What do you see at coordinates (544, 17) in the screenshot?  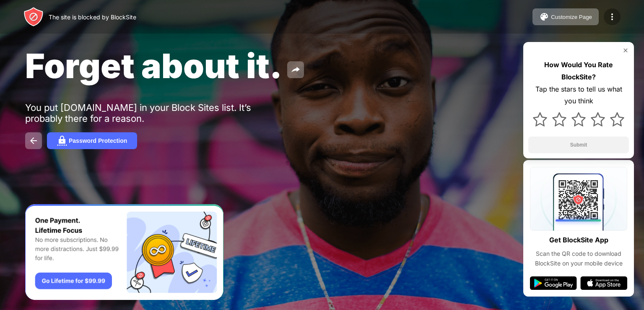 I see `img: pallet.svg` at bounding box center [544, 17].